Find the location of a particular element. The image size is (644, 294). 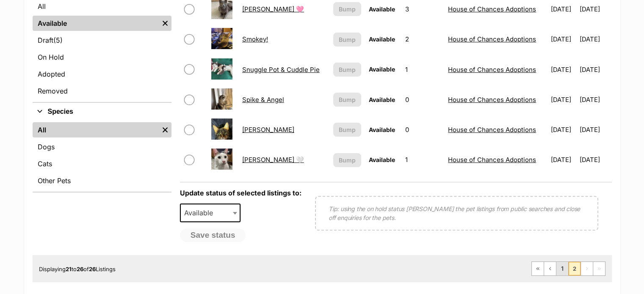

a: Spike & Angel is located at coordinates (263, 99).